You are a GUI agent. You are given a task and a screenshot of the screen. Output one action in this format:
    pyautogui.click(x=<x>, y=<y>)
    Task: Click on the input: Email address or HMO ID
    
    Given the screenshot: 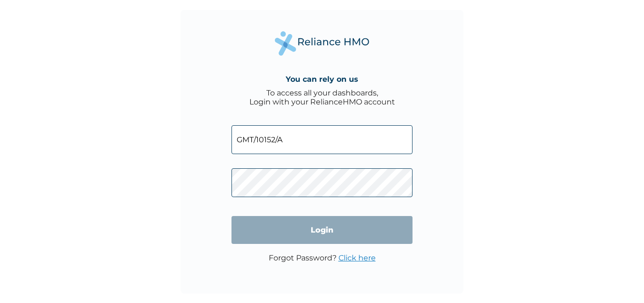 What is the action you would take?
    pyautogui.click(x=322, y=139)
    